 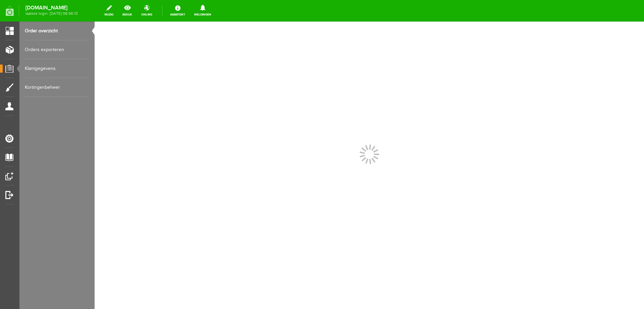 What do you see at coordinates (178, 11) in the screenshot?
I see `a: Assistent` at bounding box center [178, 11].